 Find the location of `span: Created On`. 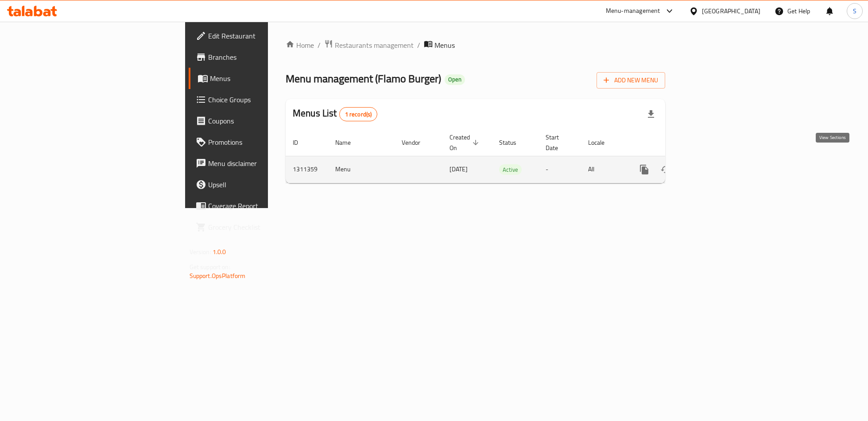

span: Created On is located at coordinates (465, 143).